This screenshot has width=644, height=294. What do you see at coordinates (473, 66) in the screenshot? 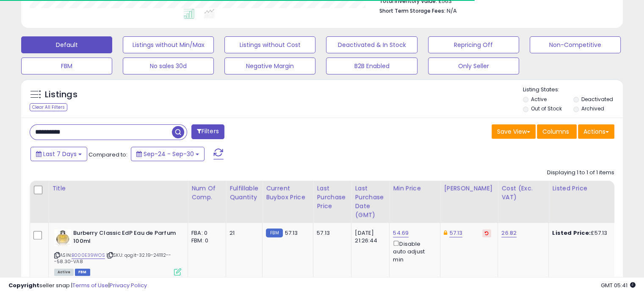
I see `button: Only Seller` at bounding box center [473, 66].